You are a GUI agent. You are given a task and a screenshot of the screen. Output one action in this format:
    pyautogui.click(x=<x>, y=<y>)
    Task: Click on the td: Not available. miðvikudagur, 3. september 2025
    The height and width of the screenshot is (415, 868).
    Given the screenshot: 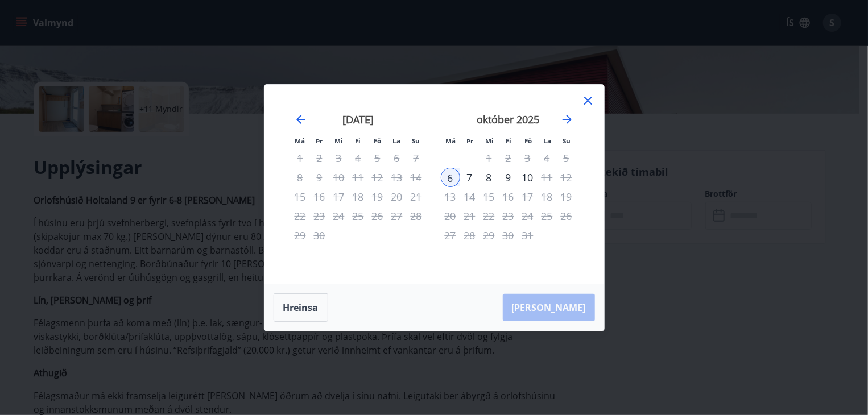 What is the action you would take?
    pyautogui.click(x=339, y=158)
    